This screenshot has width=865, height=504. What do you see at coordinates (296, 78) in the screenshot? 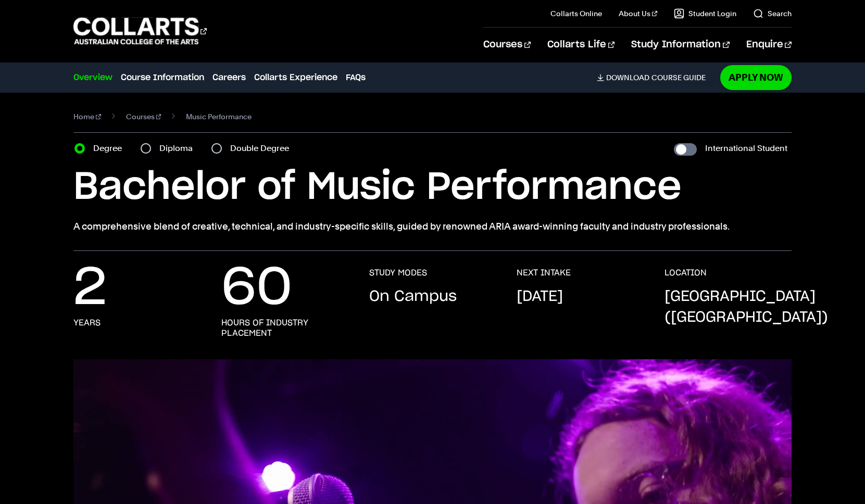
I see `a: Collarts Experience` at bounding box center [296, 78].